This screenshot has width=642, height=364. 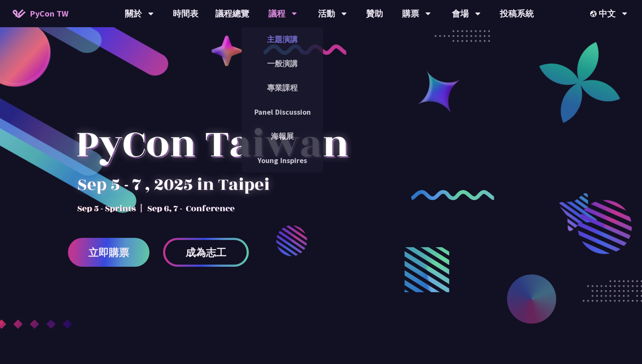 What do you see at coordinates (49, 14) in the screenshot?
I see `span: PyCon TW` at bounding box center [49, 14].